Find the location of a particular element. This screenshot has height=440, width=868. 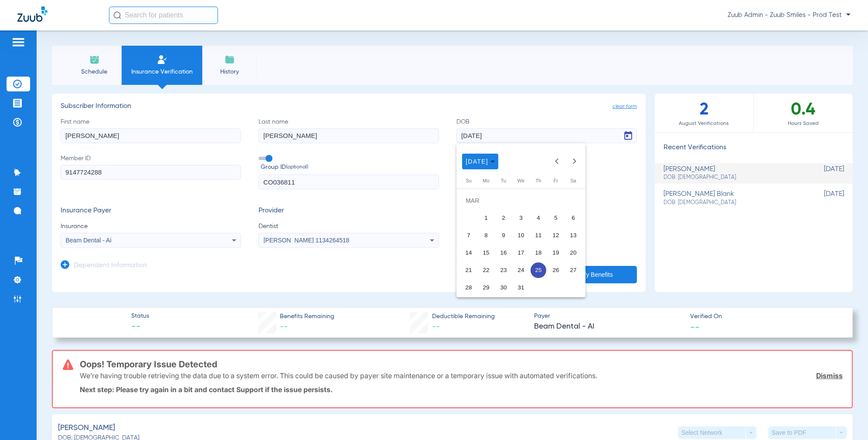

button: 03/19/1993 is located at coordinates (556, 253).